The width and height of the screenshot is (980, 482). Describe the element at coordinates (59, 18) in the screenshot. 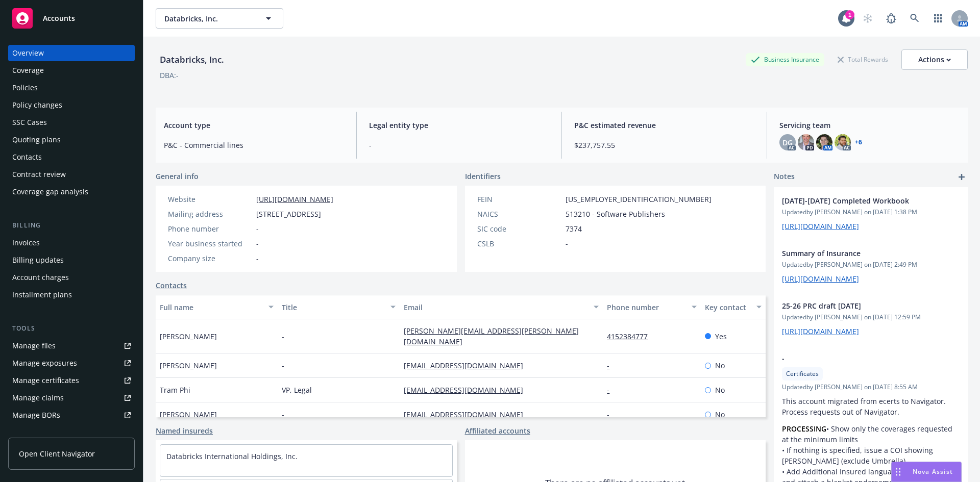

I see `span: Accounts` at that location.